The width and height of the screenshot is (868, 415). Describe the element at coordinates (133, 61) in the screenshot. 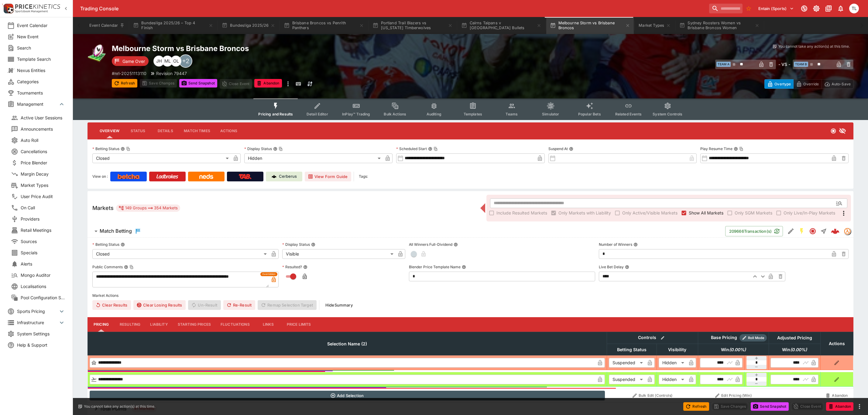

I see `p: Game Over` at that location.